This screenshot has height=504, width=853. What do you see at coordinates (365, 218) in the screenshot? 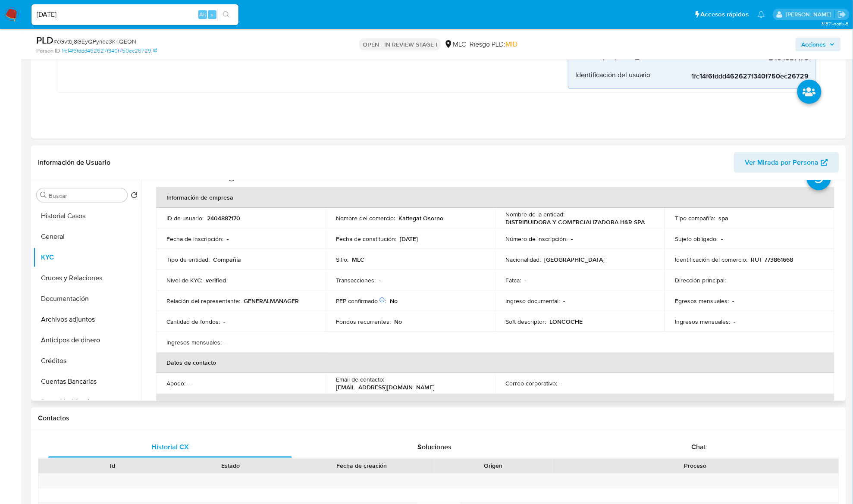
I see `p: Nombre del comercio :` at bounding box center [365, 218].